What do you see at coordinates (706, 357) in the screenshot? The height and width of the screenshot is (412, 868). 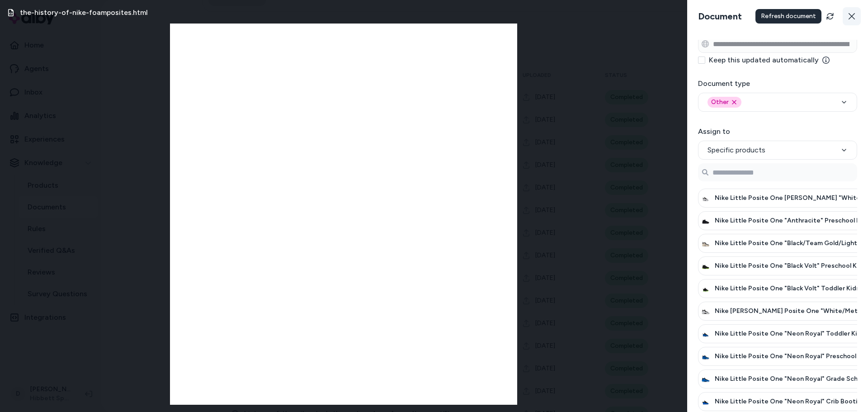 I see `img: Nike Little Posite One "Neon Royal" Preschool Kids' Shoe` at bounding box center [706, 357].